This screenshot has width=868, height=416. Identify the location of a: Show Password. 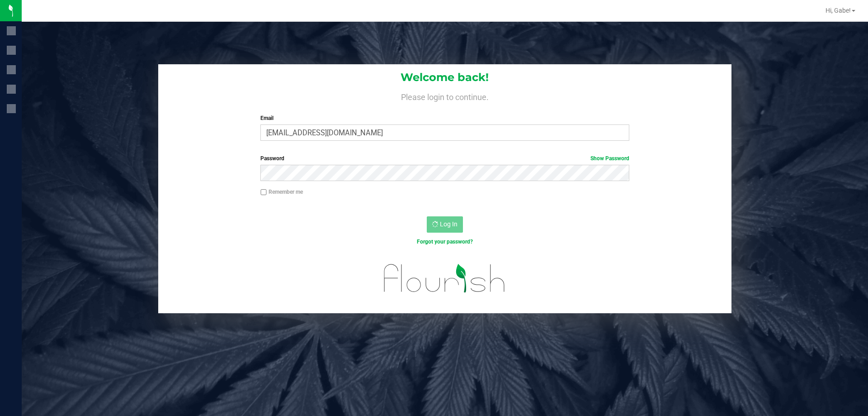
(610, 158).